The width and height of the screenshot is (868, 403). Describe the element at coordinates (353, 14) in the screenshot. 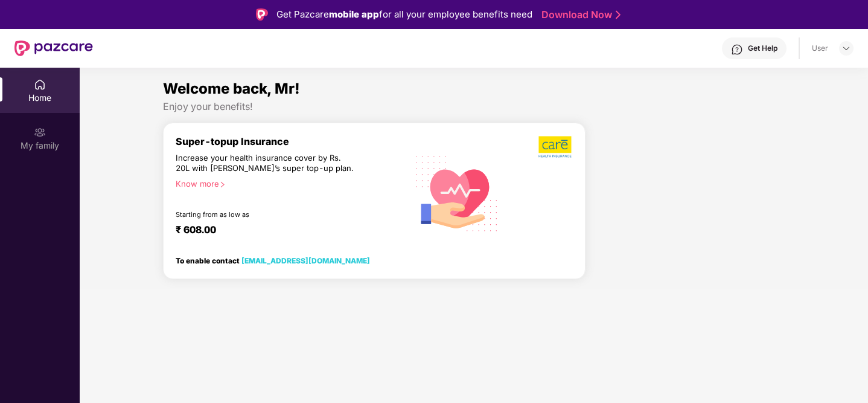

I see `strong: mobile app` at that location.